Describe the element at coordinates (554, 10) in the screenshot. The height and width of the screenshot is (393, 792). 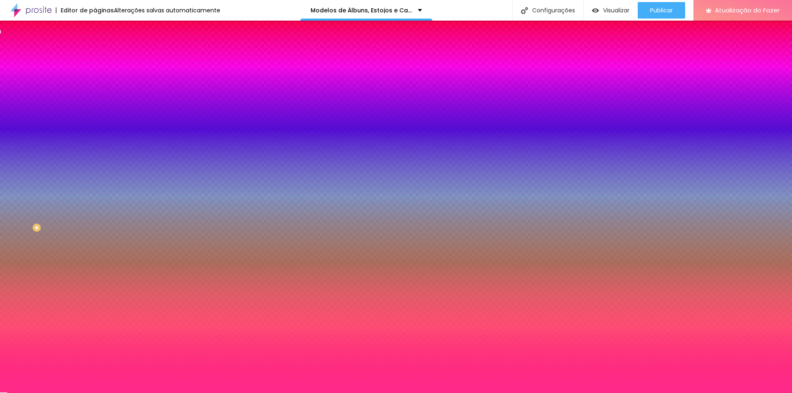
I see `font: Configurações` at that location.